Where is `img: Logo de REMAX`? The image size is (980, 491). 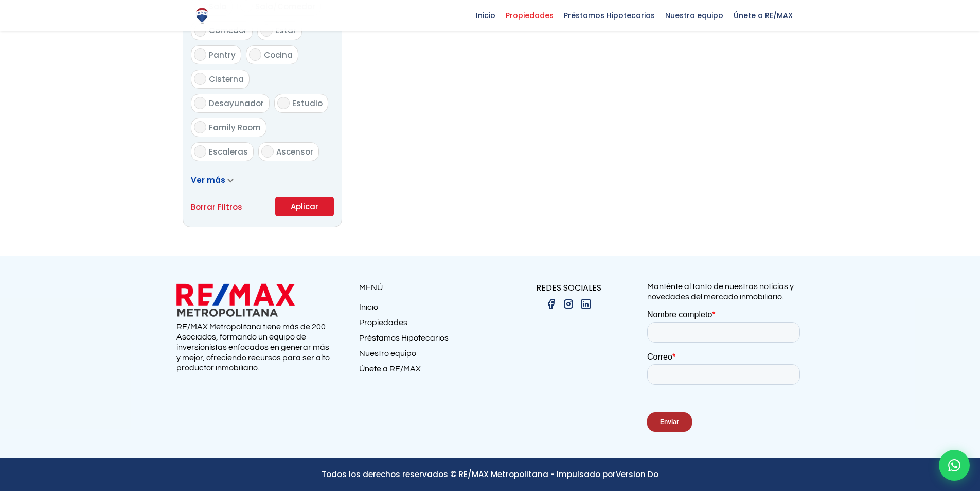
img: Logo de REMAX is located at coordinates (201, 15).